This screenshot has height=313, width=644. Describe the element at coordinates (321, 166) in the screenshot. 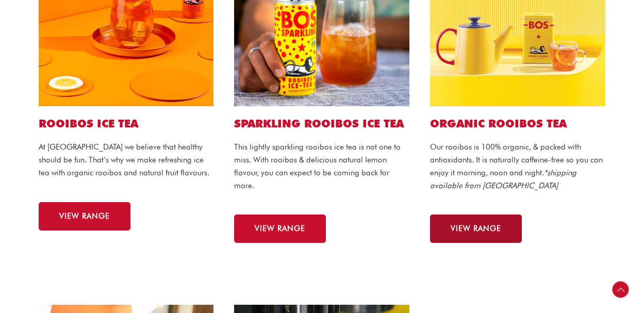

I see `p: This lightly sparkling rooibos ice tea is not one to miss. With rooibos & delicious natural lemon...` at that location.